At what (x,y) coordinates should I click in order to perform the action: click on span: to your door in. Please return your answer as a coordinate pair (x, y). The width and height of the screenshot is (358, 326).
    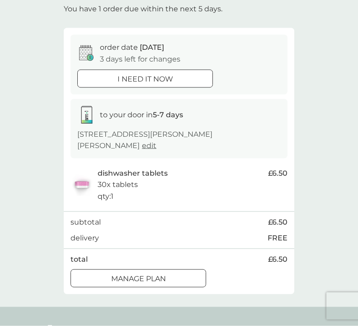
    Looking at the image, I should click on (142, 114).